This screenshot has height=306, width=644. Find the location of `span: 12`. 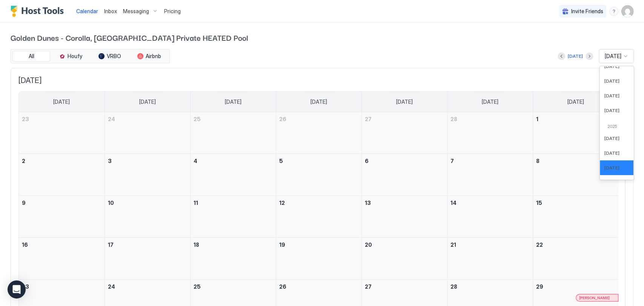

span: 12 is located at coordinates (282, 202).